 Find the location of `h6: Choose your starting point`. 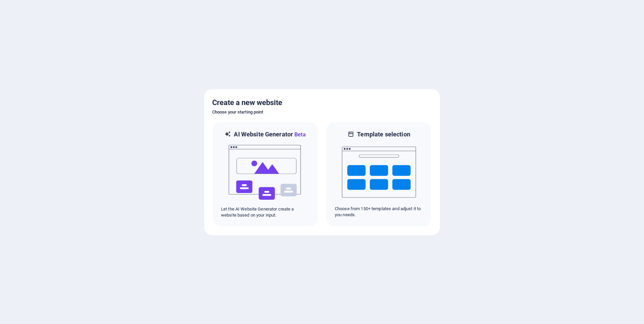

h6: Choose your starting point is located at coordinates (322, 112).